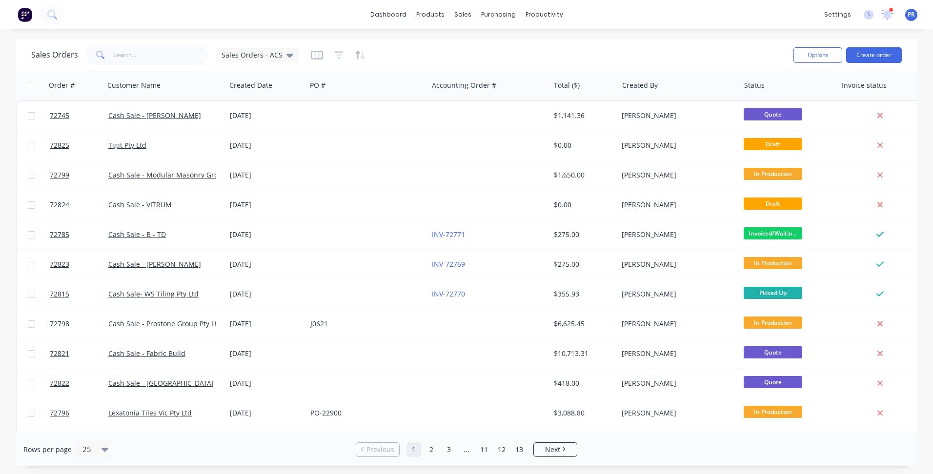 This screenshot has width=933, height=474. Describe the element at coordinates (582, 354) in the screenshot. I see `div: $10,713.31` at that location.